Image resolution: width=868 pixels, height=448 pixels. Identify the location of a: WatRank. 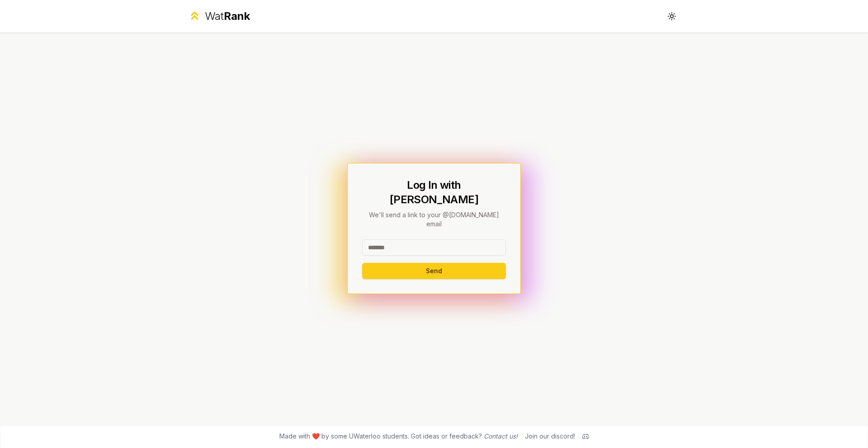
(219, 17).